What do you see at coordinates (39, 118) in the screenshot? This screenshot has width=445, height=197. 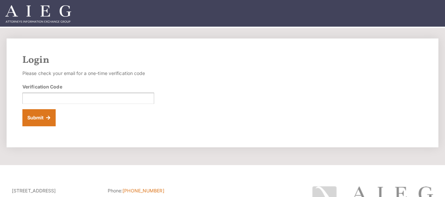 I see `button: Submit` at bounding box center [39, 118].